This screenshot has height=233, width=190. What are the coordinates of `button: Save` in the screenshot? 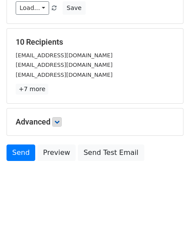 It's located at (74, 8).